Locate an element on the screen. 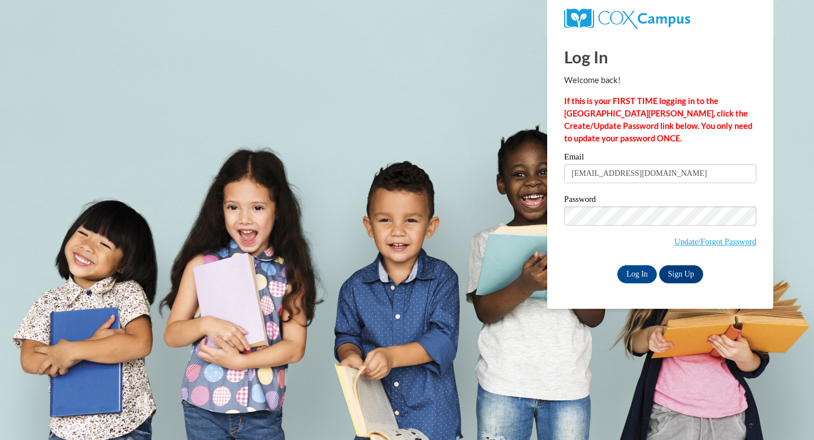 This screenshot has height=440, width=814. a: COX Campus is located at coordinates (627, 18).